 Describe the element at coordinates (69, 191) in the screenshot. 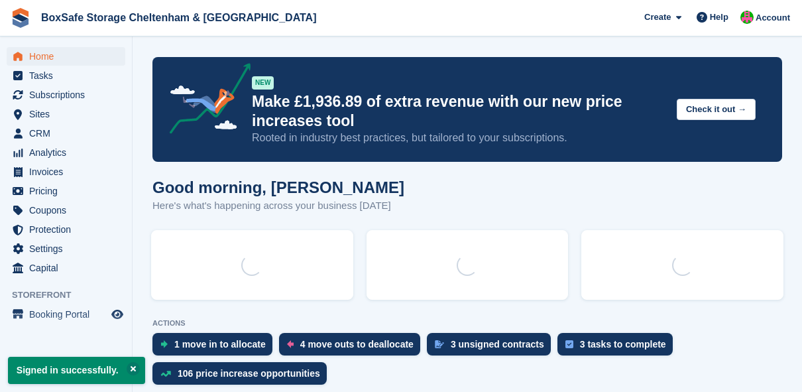

I see `span: Pricing` at that location.